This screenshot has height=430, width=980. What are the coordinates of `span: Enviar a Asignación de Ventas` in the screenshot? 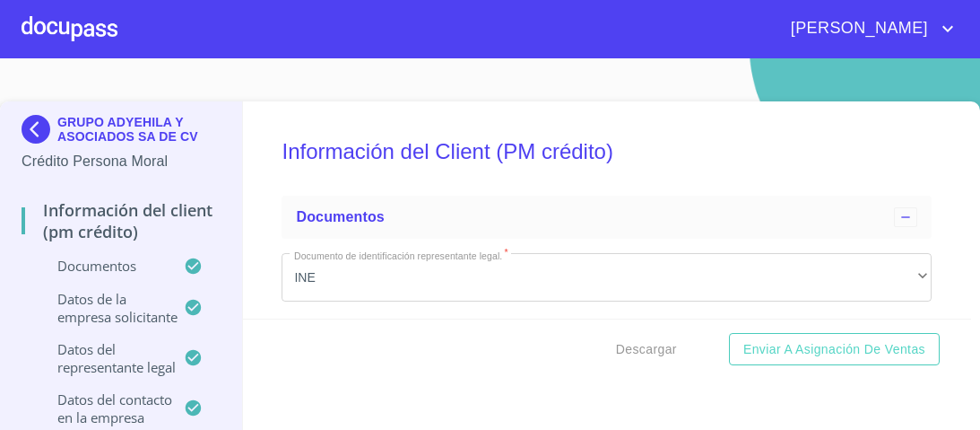 It's located at (834, 349).